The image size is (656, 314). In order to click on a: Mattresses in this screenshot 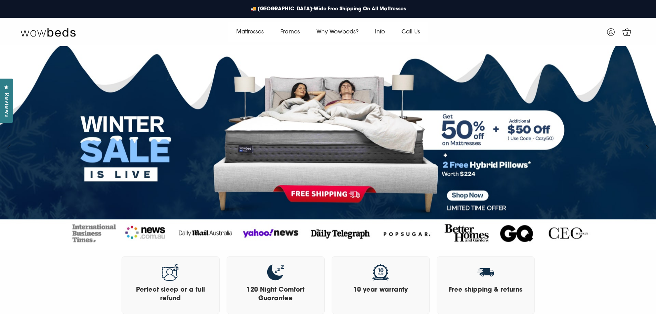, I will do `click(250, 32)`.